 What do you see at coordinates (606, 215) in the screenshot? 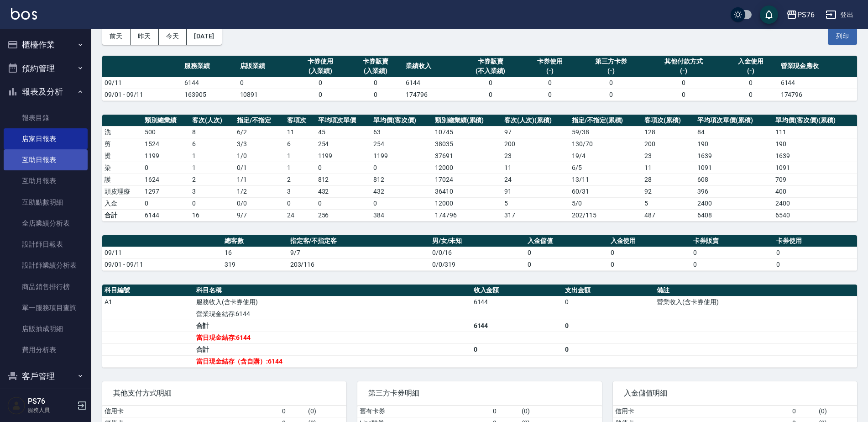
I see `td: 202/115` at bounding box center [606, 215].